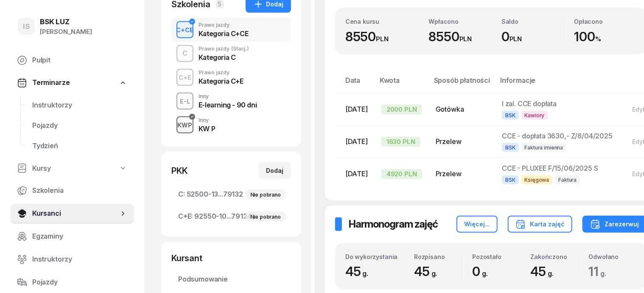 The image size is (644, 293). I want to click on a: Tydzień, so click(80, 146).